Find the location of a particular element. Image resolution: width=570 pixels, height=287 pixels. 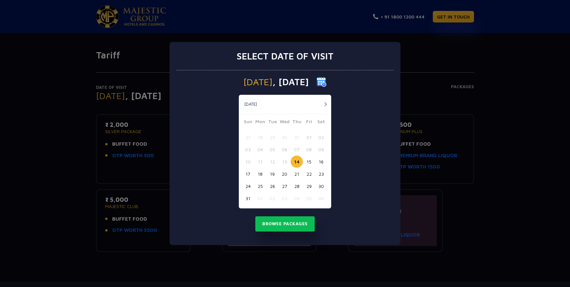

button: 22 is located at coordinates (309, 173).